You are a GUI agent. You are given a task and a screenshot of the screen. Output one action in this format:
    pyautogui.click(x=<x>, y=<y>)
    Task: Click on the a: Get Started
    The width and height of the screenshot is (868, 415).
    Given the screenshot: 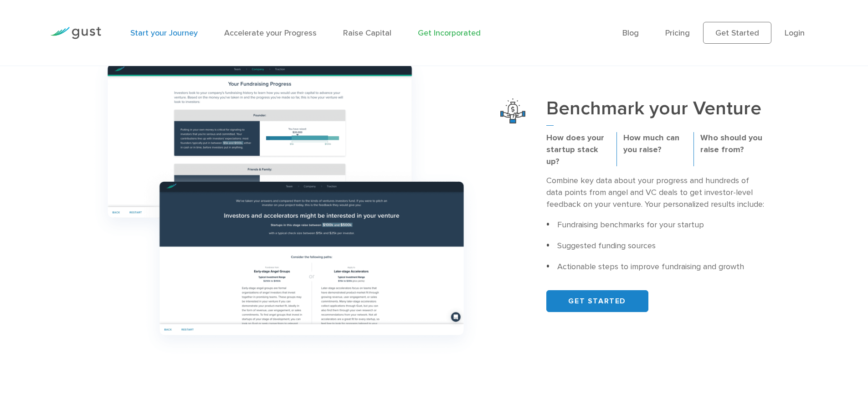 What is the action you would take?
    pyautogui.click(x=737, y=33)
    